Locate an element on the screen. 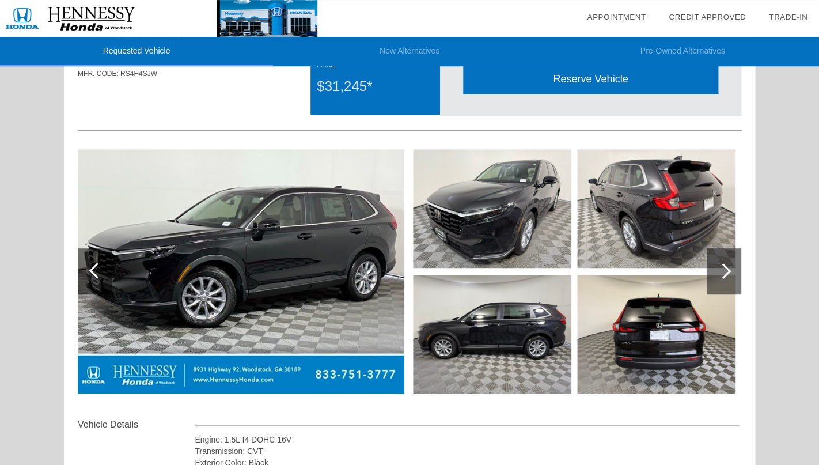 Image resolution: width=819 pixels, height=465 pixels. a: Appointment is located at coordinates (617, 17).